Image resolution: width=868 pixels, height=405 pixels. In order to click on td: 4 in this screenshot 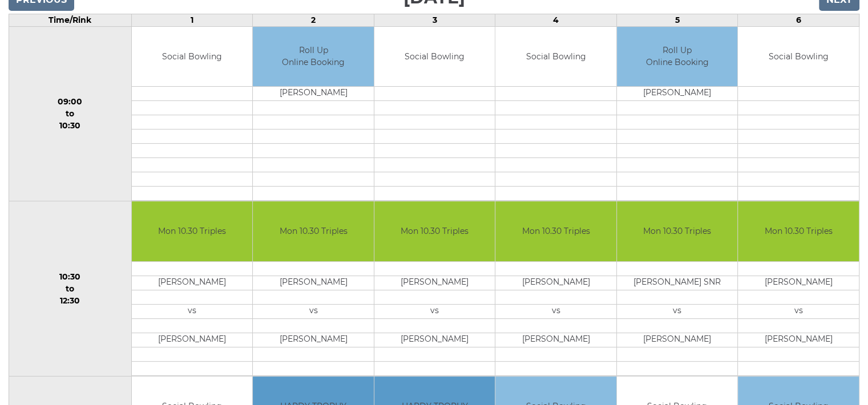, I will do `click(556, 20)`.